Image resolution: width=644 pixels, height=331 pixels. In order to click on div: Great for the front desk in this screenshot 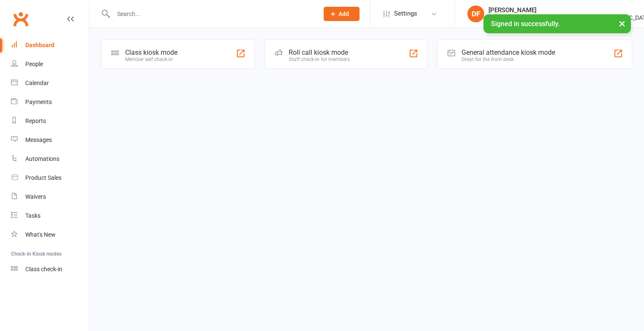, I will do `click(508, 59)`.